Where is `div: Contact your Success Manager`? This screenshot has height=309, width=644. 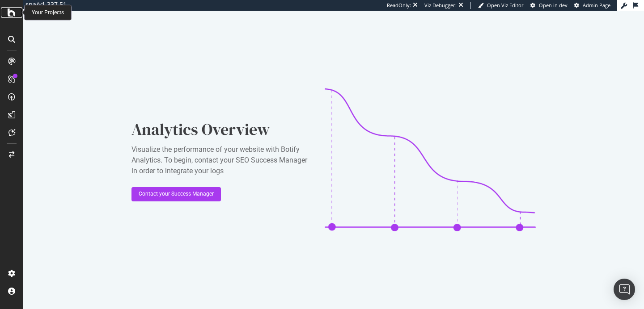
div: Contact your Success Manager is located at coordinates (176, 194).